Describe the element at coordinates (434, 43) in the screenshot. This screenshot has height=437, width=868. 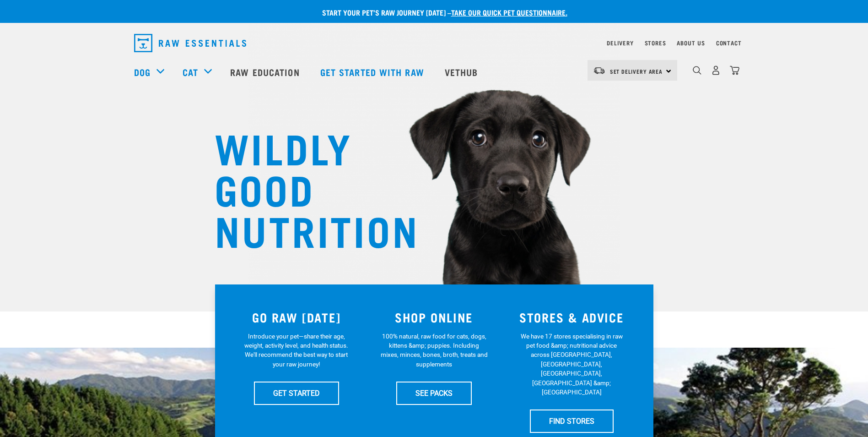
I see `nav: dropdown navigation` at that location.